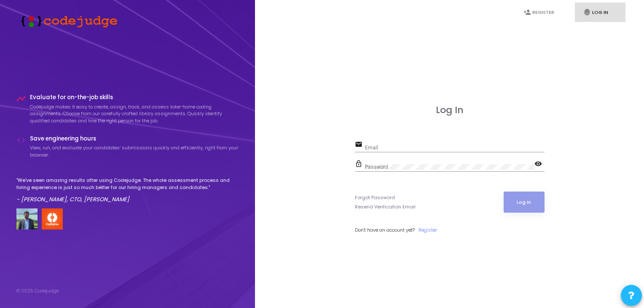 The image size is (644, 308). What do you see at coordinates (134, 151) in the screenshot?
I see `p: View, run, and evaluate your candidates’ submissions quickly and efficiently, right from your bro...` at bounding box center [134, 151].